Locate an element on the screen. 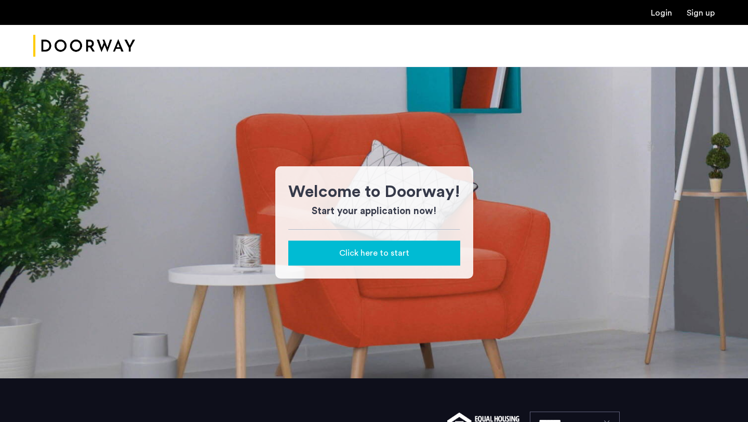 Image resolution: width=748 pixels, height=422 pixels. button: button is located at coordinates (374, 253).